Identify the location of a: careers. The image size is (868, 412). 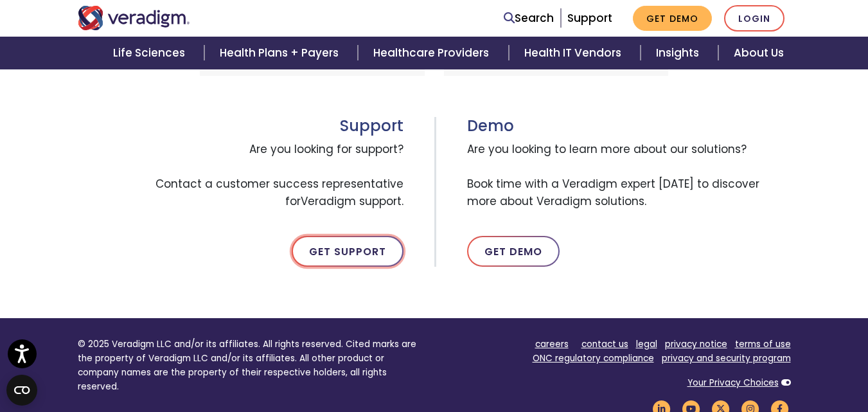
(552, 343).